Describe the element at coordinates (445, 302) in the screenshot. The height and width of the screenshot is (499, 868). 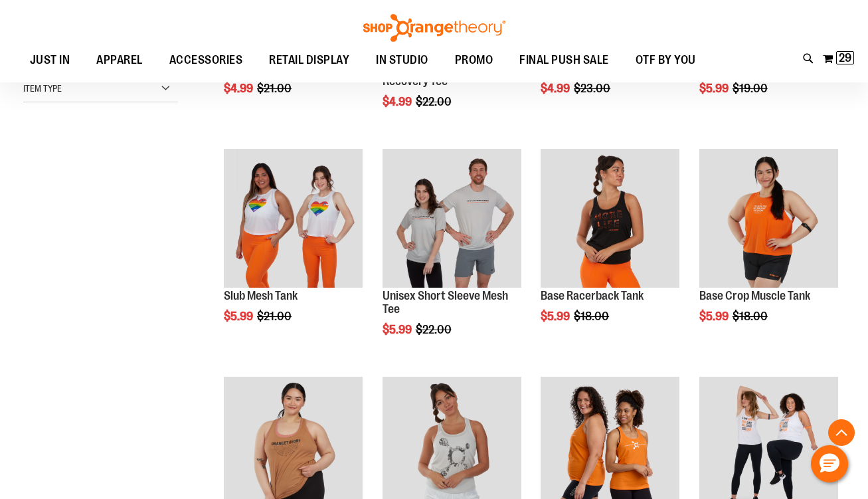
I see `a: Unisex Short Sleeve Mesh Tee` at that location.